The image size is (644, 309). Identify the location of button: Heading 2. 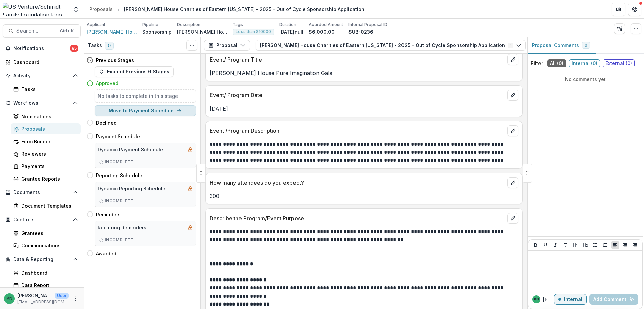
(585, 245).